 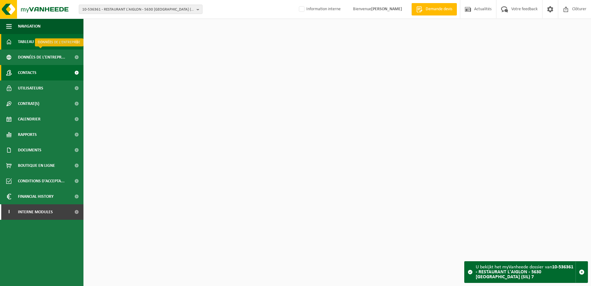 What do you see at coordinates (27, 73) in the screenshot?
I see `span: Contacts` at bounding box center [27, 73].